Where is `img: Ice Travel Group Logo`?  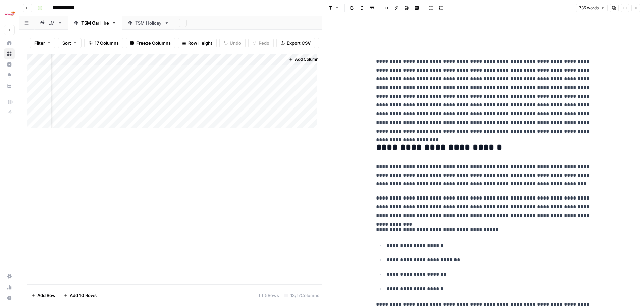 img: Ice Travel Group Logo is located at coordinates (10, 14).